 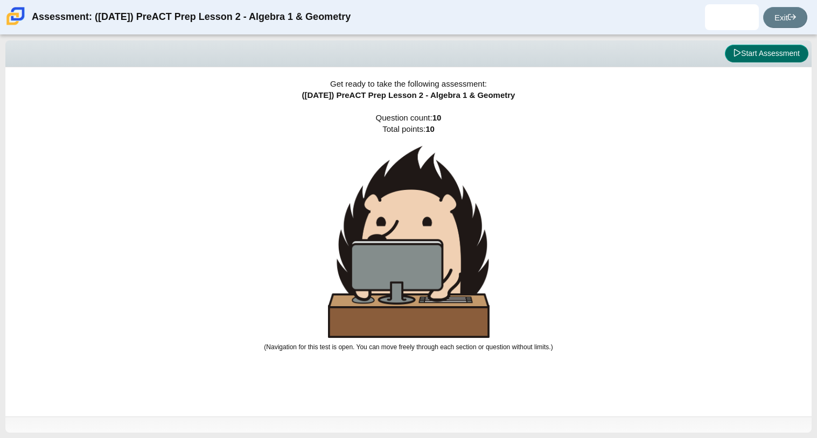 What do you see at coordinates (766, 54) in the screenshot?
I see `button: Start Assessment` at bounding box center [766, 54].